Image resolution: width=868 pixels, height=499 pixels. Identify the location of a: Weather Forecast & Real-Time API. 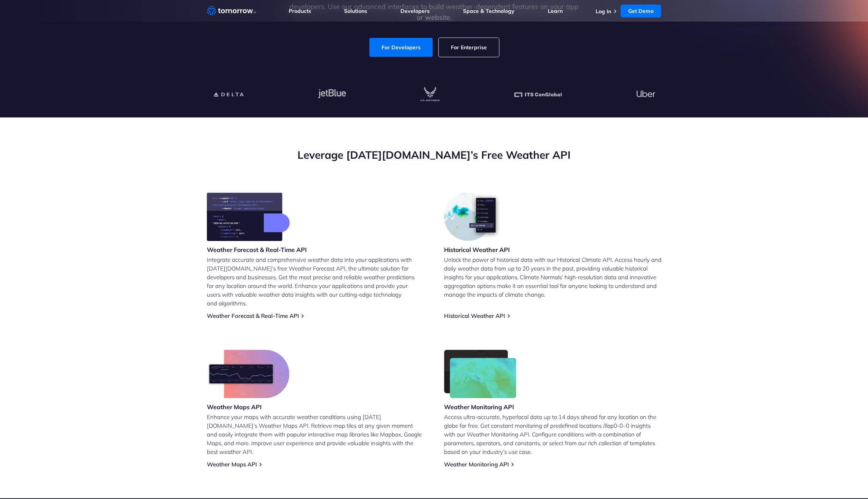
(253, 316).